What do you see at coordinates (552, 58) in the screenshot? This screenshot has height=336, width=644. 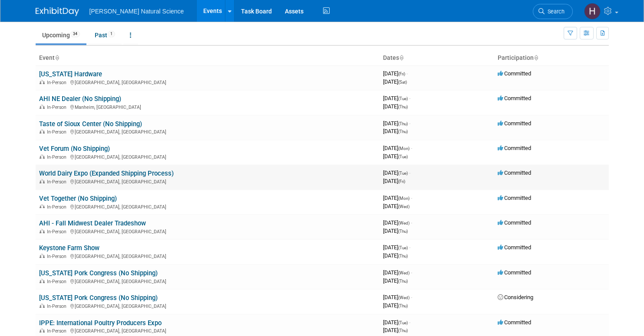 I see `th: Participation` at bounding box center [552, 58].